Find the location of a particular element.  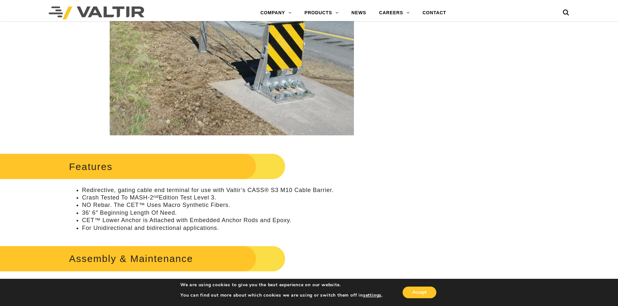

li: Crash Tested To MASH-2 Edition Test Level 3. is located at coordinates (238, 198).